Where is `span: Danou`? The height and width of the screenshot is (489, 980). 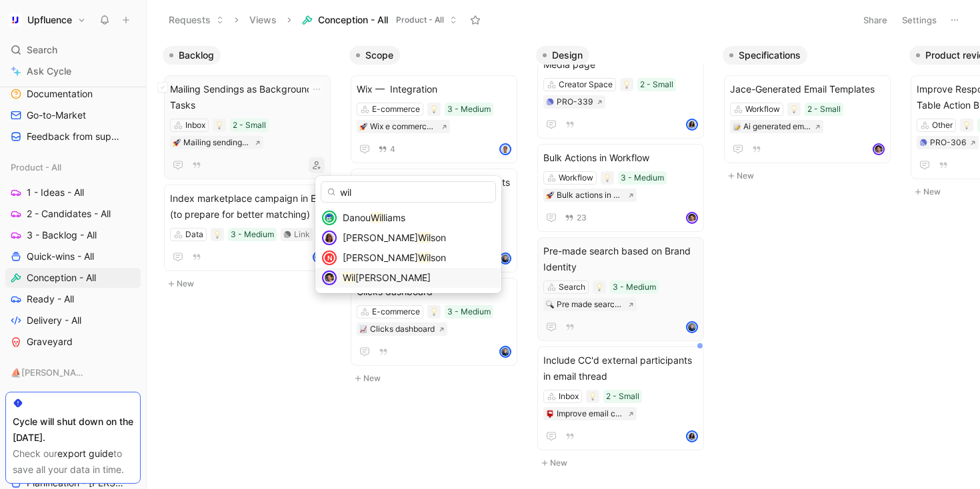
span: Danou is located at coordinates (357, 217).